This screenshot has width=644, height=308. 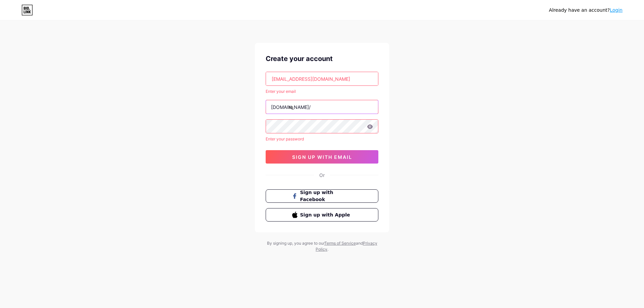 I want to click on div: Or, so click(x=322, y=175).